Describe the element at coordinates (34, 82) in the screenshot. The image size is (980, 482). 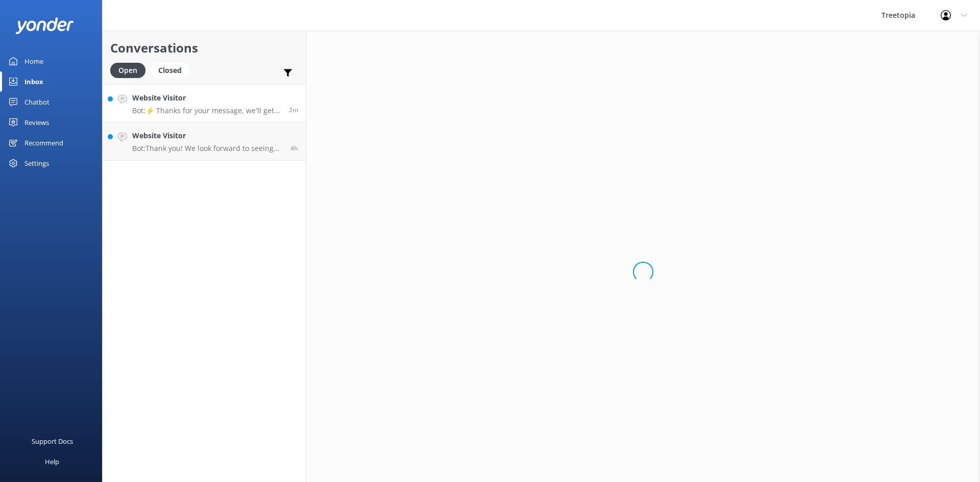
I see `div: Inbox` at that location.